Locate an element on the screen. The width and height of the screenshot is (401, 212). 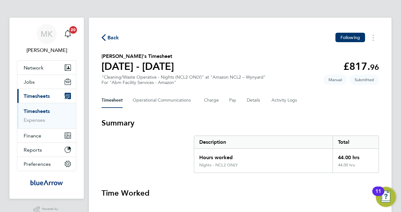
a: Go to home page is located at coordinates (47, 183).